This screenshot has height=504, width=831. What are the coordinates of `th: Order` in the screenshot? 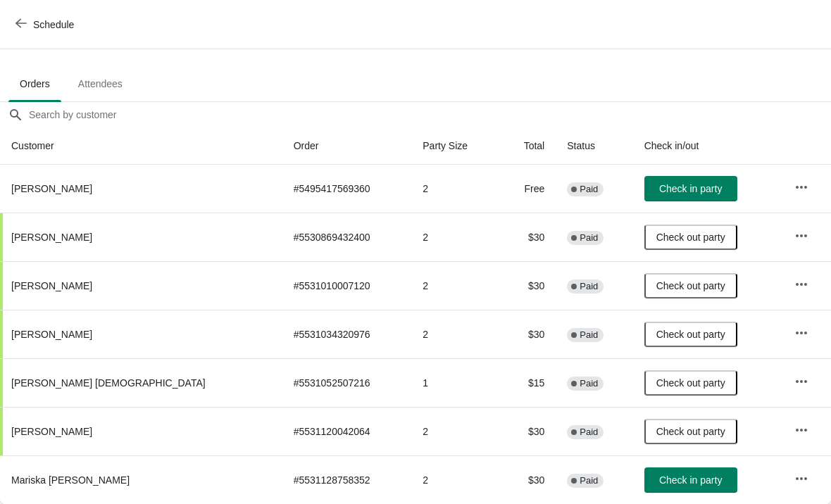 It's located at (347, 146).